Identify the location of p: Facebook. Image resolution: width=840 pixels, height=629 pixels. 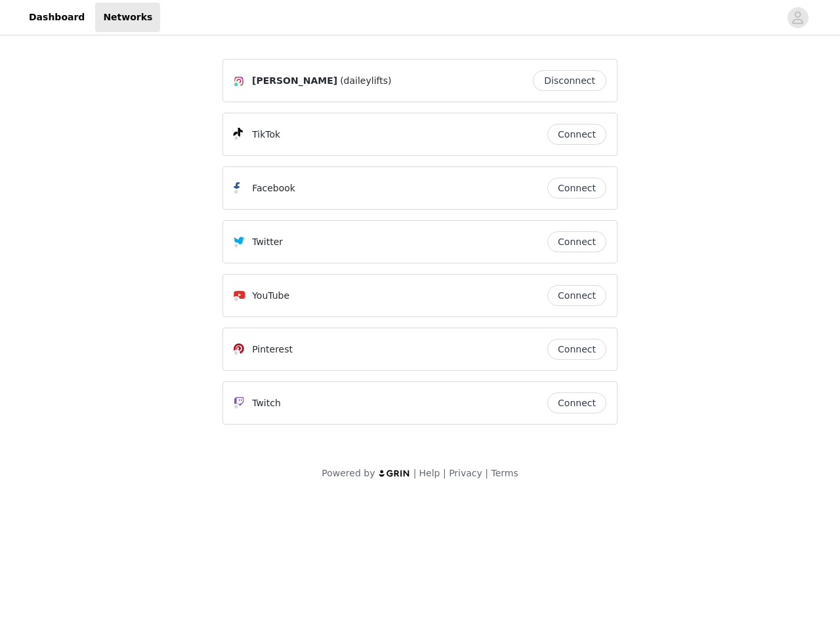
(274, 188).